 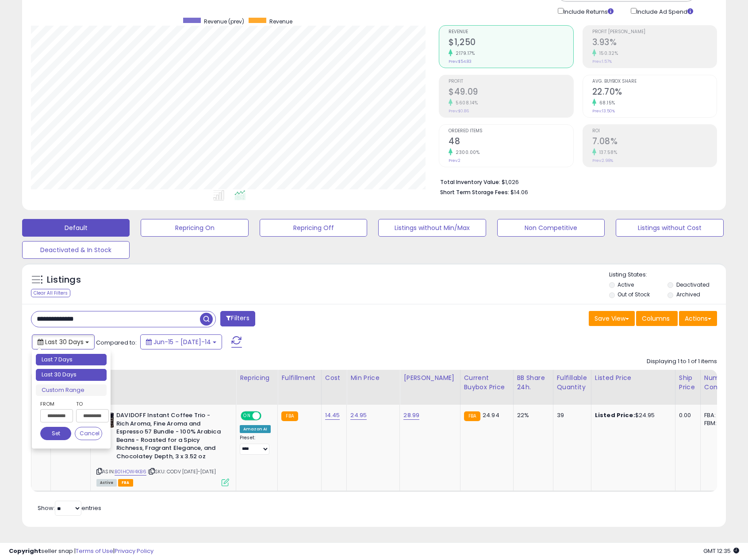 What do you see at coordinates (465, 102) in the screenshot?
I see `small: 5608.14%` at bounding box center [465, 102].